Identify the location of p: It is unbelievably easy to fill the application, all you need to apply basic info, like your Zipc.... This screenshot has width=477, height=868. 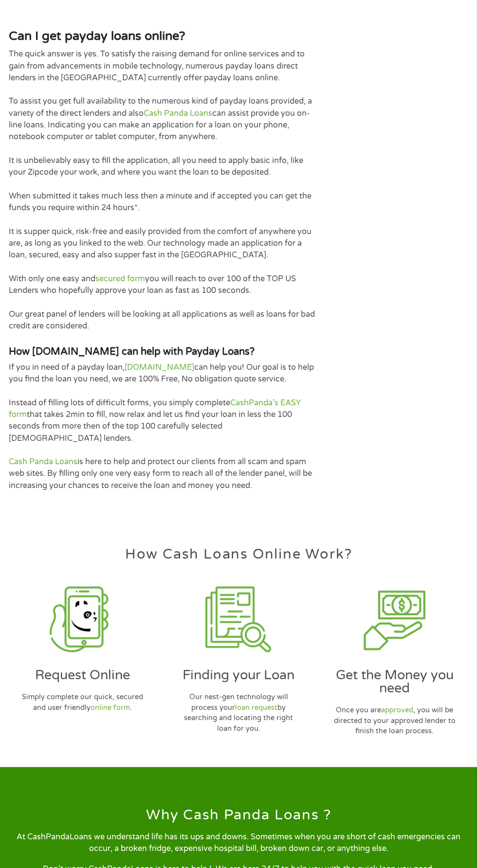
(163, 167).